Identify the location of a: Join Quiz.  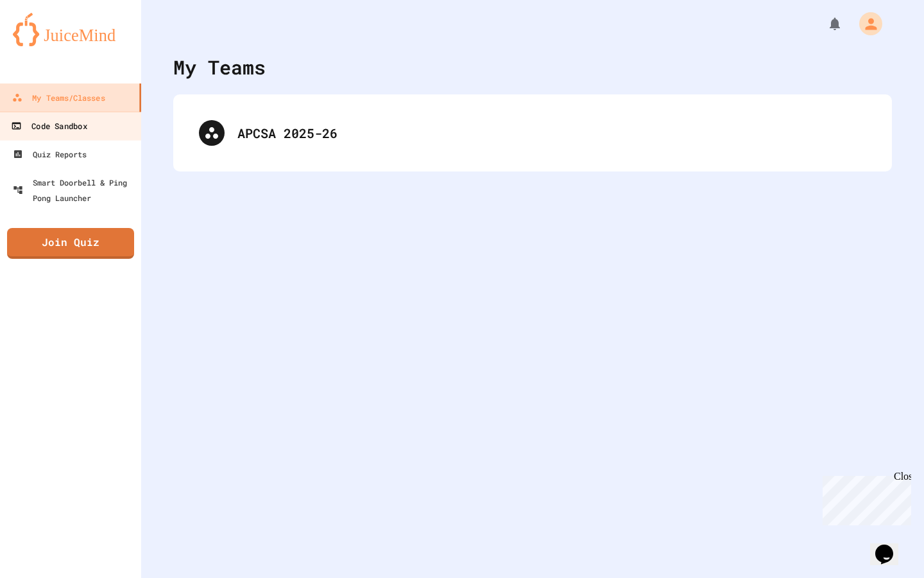
(70, 244).